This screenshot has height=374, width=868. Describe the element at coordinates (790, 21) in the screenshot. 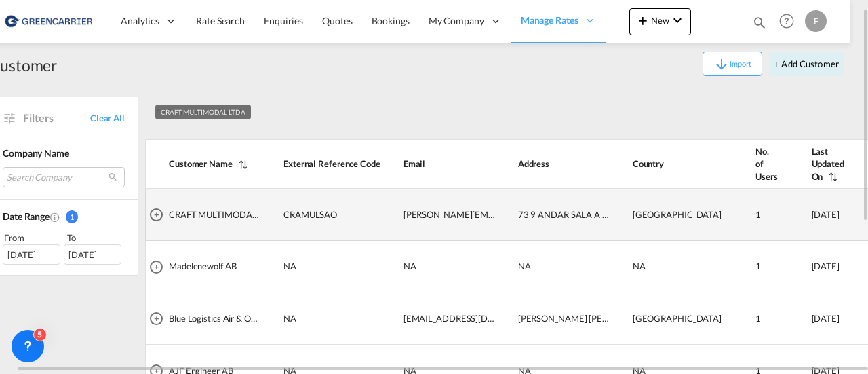

I see `div: Help` at that location.